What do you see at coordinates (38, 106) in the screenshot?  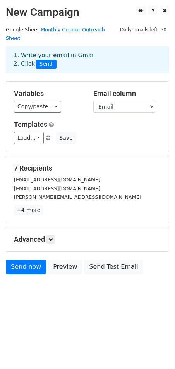 I see `a: Copy/paste...` at bounding box center [38, 106].